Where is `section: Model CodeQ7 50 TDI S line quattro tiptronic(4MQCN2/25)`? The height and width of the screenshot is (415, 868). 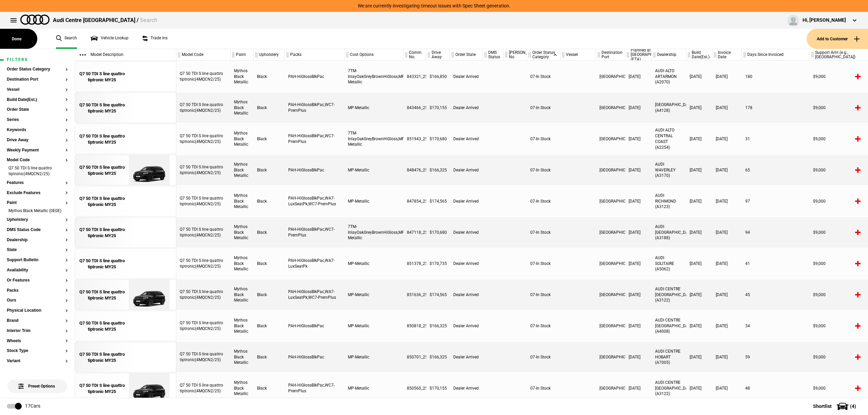
section: Model CodeQ7 50 TDI S line quattro tiptronic(4MQCN2/25) is located at coordinates (38, 169).